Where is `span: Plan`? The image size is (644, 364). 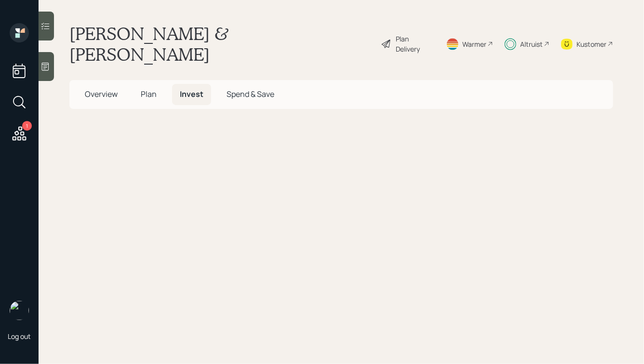 span: Plan is located at coordinates (149, 94).